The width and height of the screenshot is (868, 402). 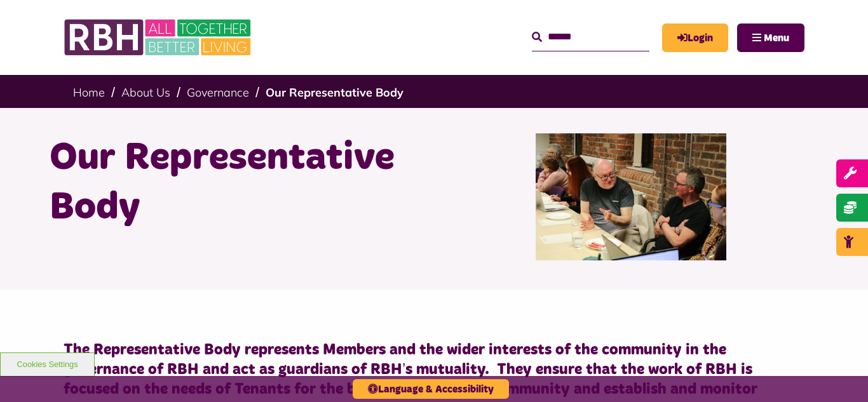 I want to click on h1: Our Representative Body, so click(x=237, y=183).